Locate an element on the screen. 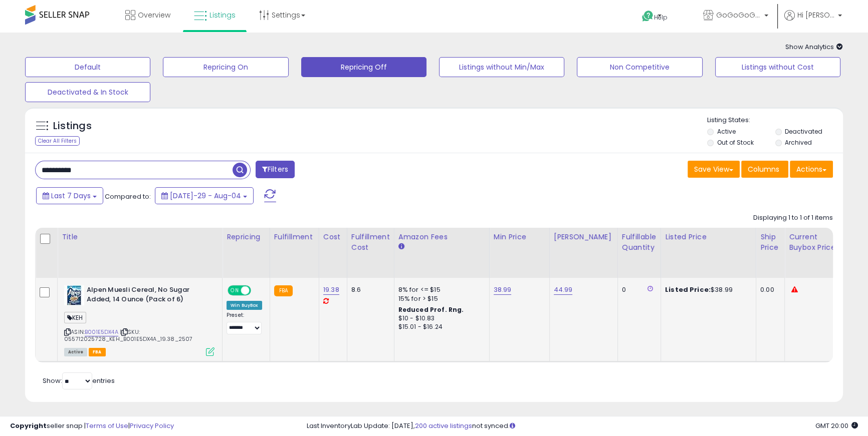 The height and width of the screenshot is (436, 868). div: $15.01 - $16.24 is located at coordinates (440, 327).